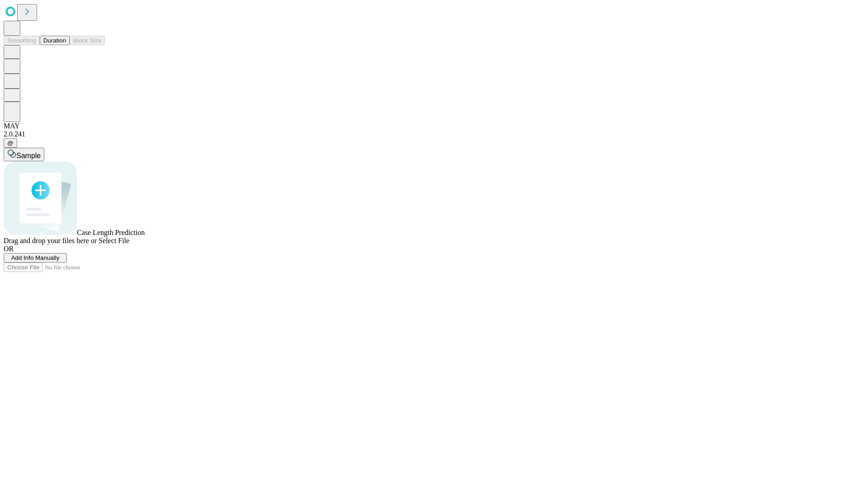 The image size is (868, 488). I want to click on button: Block Size, so click(88, 40).